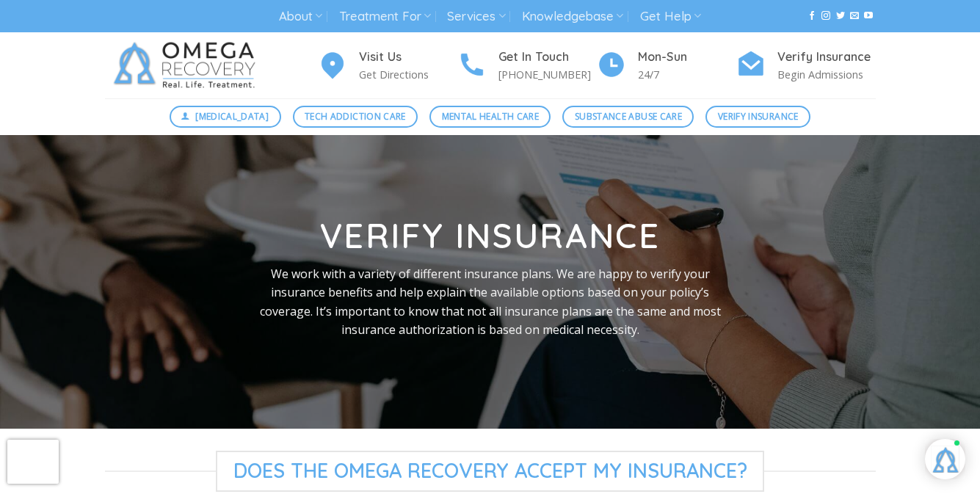 This screenshot has height=494, width=980. I want to click on p: Begin Admissions, so click(827, 74).